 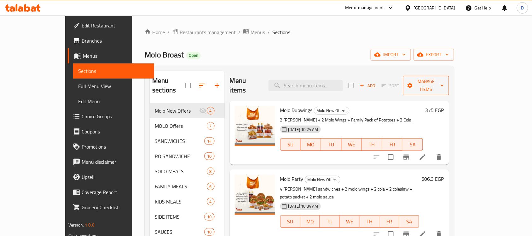 I want to click on div: Molo New Offers4, so click(x=187, y=111).